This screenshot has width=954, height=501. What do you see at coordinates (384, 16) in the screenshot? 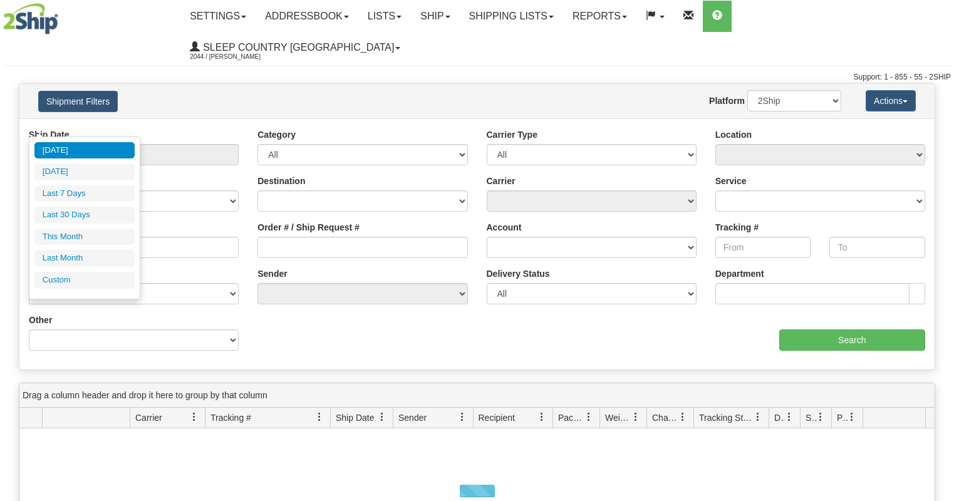
I see `a: Lists` at bounding box center [384, 16].